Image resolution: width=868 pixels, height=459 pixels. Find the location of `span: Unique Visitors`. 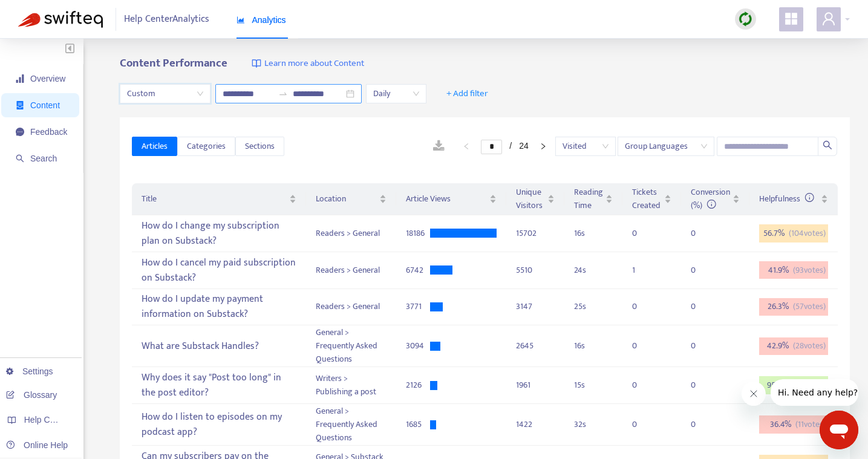

span: Unique Visitors is located at coordinates (530, 199).